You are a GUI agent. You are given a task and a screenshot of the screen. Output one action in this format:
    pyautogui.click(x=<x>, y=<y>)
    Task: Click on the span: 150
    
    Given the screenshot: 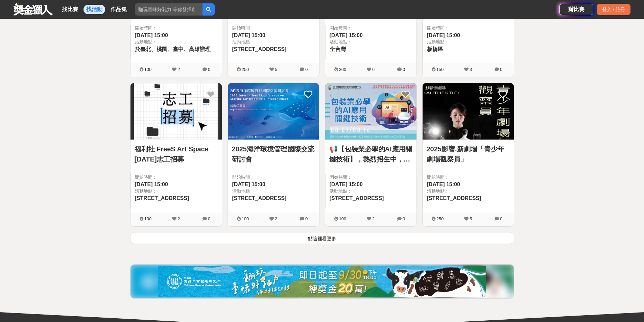 What is the action you would take?
    pyautogui.click(x=440, y=69)
    